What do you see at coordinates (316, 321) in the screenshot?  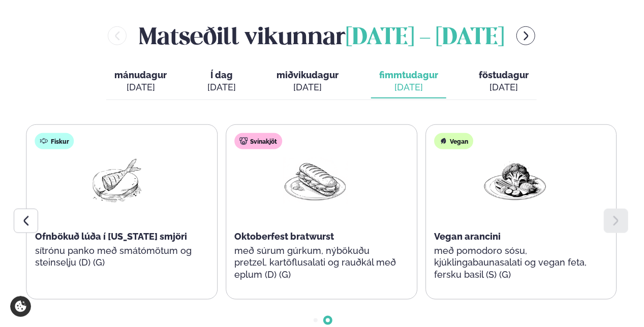 I see `span: Go to slide 1` at bounding box center [316, 321].